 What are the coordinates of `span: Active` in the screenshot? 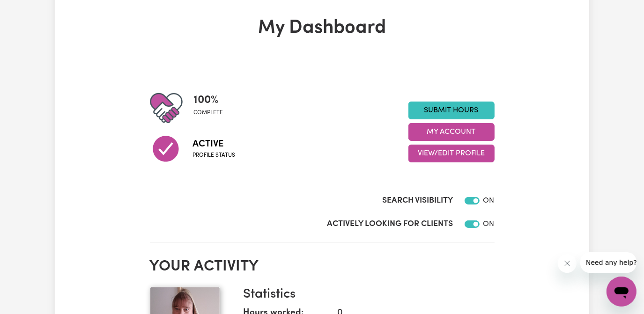 It's located at (214, 144).